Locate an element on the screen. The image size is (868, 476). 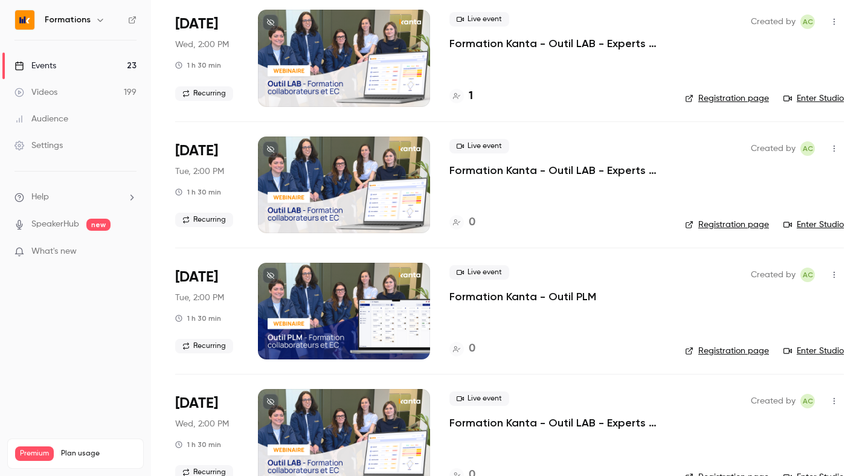
span: What's new is located at coordinates (53, 251).